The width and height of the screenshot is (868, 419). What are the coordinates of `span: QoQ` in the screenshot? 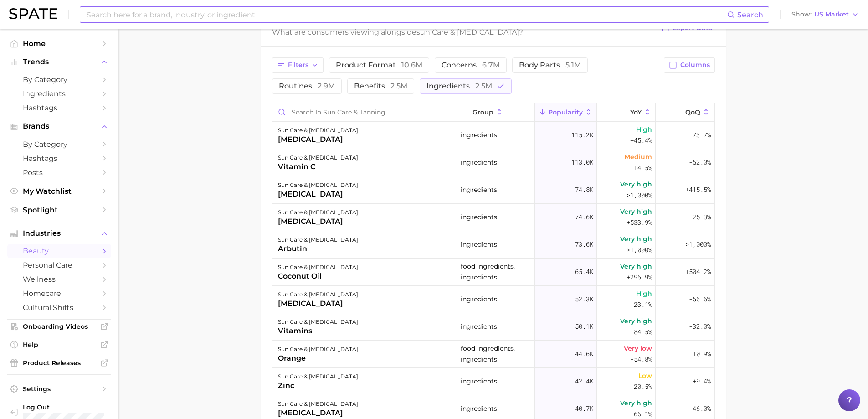 It's located at (693, 112).